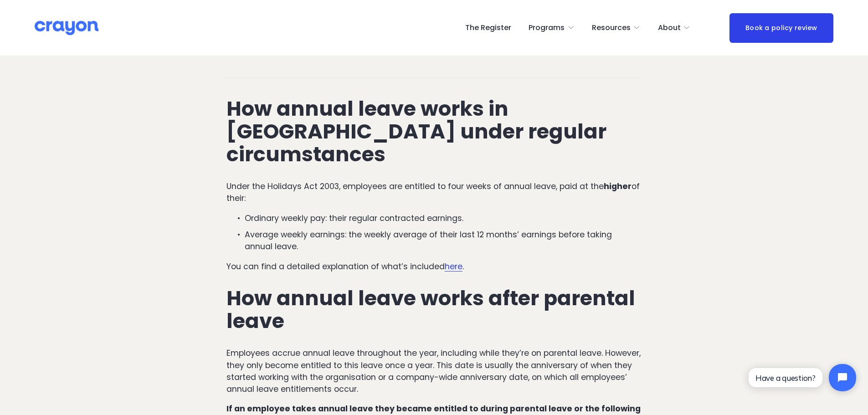  What do you see at coordinates (45, 21) in the screenshot?
I see `button: Have a question?` at bounding box center [45, 21].